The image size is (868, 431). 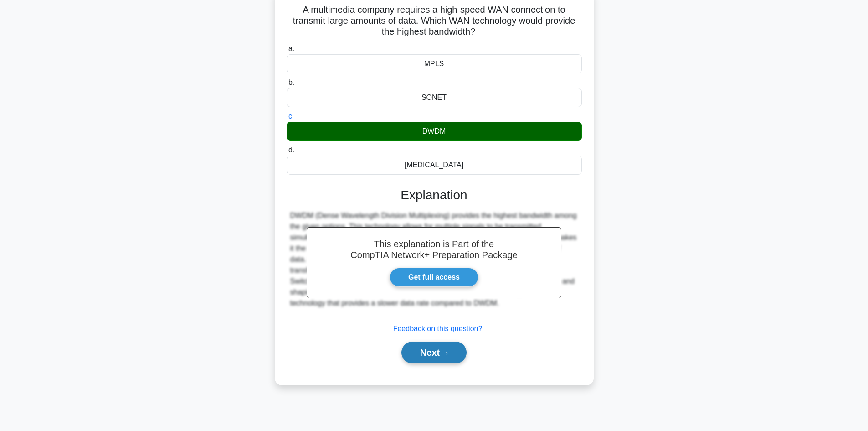 What do you see at coordinates (438, 329) in the screenshot?
I see `a: Feedback on this question?` at bounding box center [438, 329].